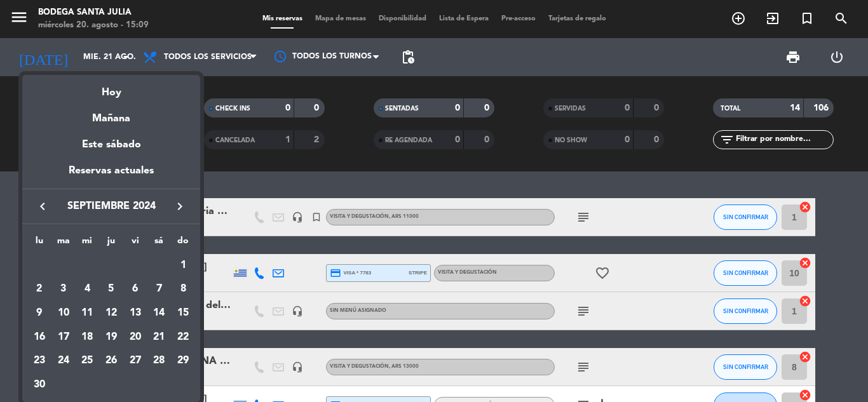 The width and height of the screenshot is (868, 402). Describe the element at coordinates (160, 290) in the screenshot. I see `td: 7 de septiembre de 2024` at that location.